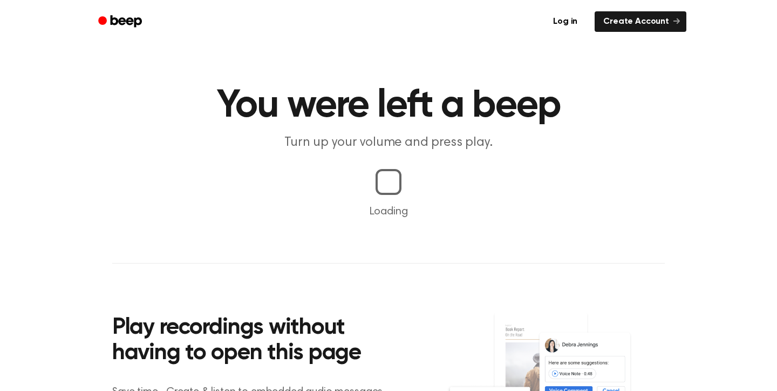  What do you see at coordinates (388, 211) in the screenshot?
I see `p: Loading` at bounding box center [388, 211].